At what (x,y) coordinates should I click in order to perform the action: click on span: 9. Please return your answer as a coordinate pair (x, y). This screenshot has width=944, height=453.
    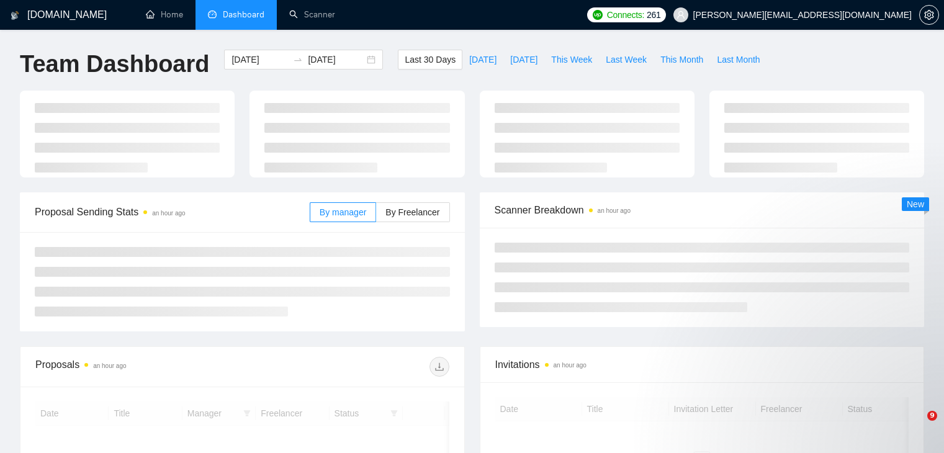
    Looking at the image, I should click on (932, 416).